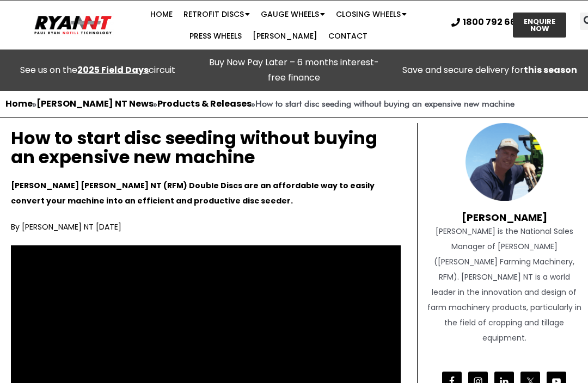 The width and height of the screenshot is (588, 383). What do you see at coordinates (98, 70) in the screenshot?
I see `div: See us on the circuit` at bounding box center [98, 70].